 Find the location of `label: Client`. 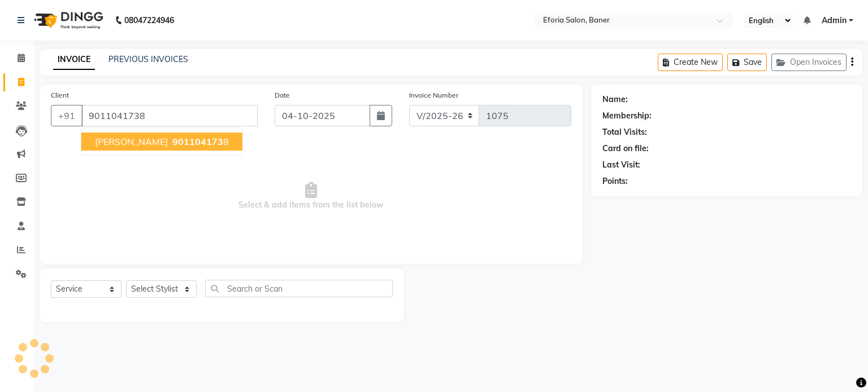

label: Client is located at coordinates (60, 95).